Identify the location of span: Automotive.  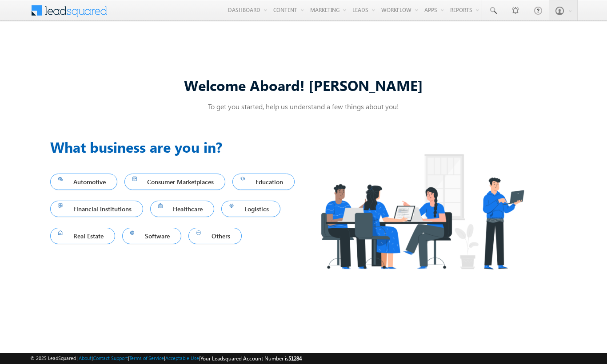
(84, 182).